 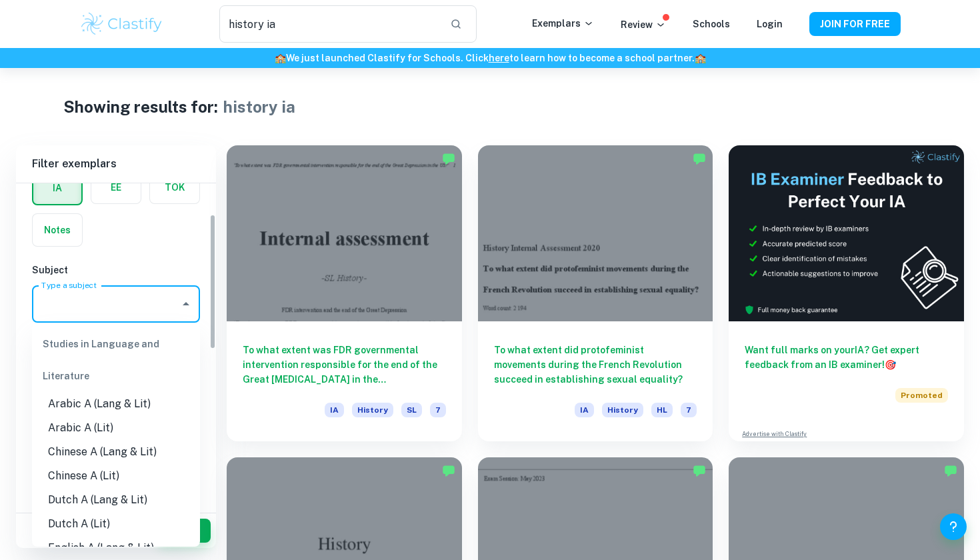 What do you see at coordinates (259, 106) in the screenshot?
I see `h1: history ia` at bounding box center [259, 106].